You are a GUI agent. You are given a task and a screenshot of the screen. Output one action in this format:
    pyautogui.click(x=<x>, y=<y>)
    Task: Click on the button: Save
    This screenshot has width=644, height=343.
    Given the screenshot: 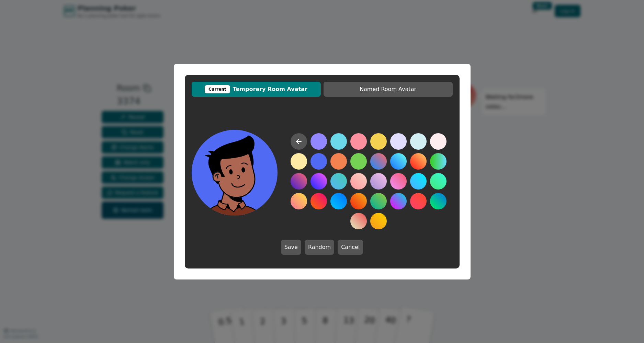 What is the action you would take?
    pyautogui.click(x=290, y=247)
    